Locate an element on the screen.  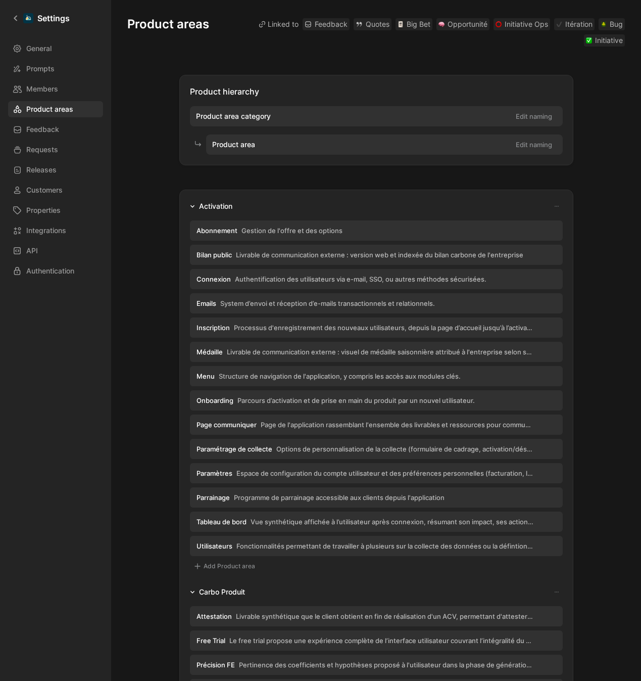
button: Add Product area is located at coordinates (224, 566).